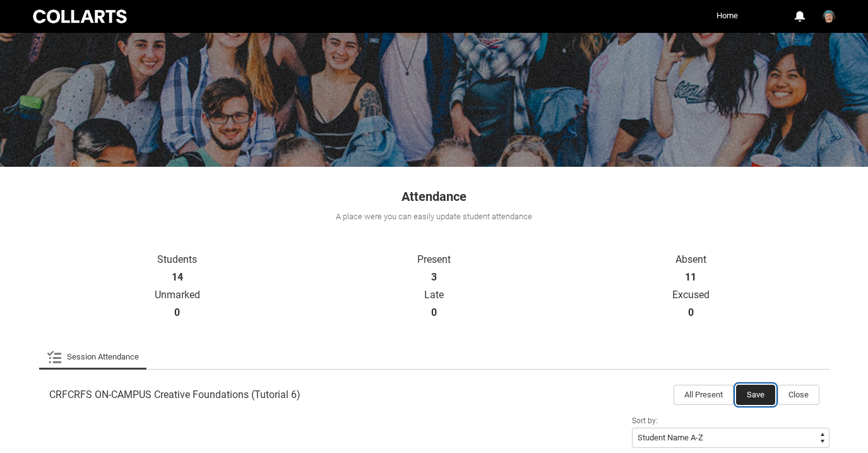  Describe the element at coordinates (690, 277) in the screenshot. I see `strong: 11` at that location.